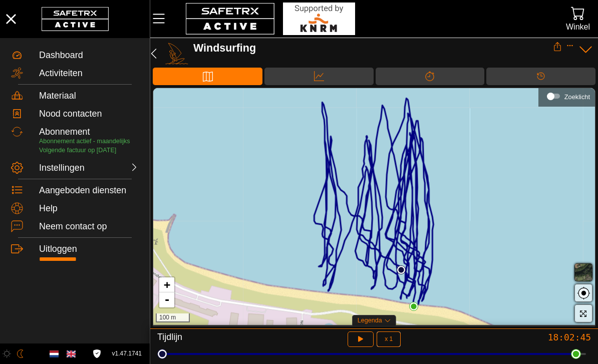  What do you see at coordinates (370, 321) in the screenshot?
I see `span: Legenda` at bounding box center [370, 321].